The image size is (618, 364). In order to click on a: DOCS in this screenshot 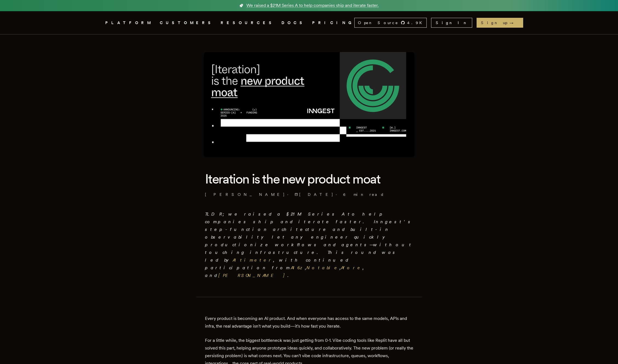, I will do `click(294, 23)`.